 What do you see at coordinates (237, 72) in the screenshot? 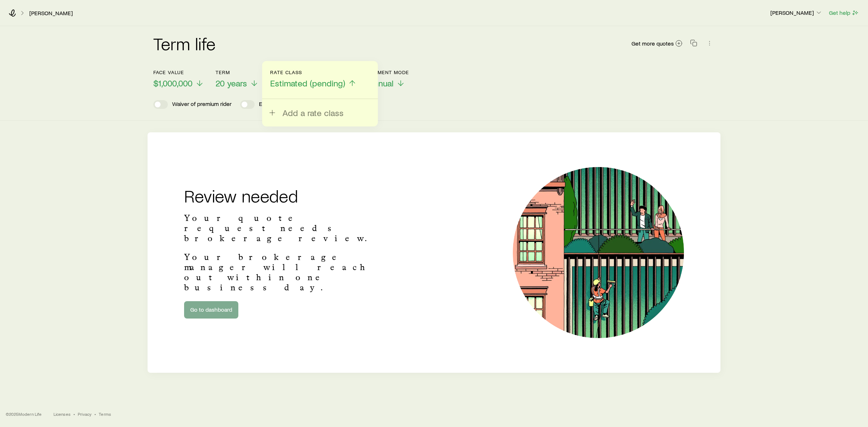
I see `p: Term` at bounding box center [237, 72].